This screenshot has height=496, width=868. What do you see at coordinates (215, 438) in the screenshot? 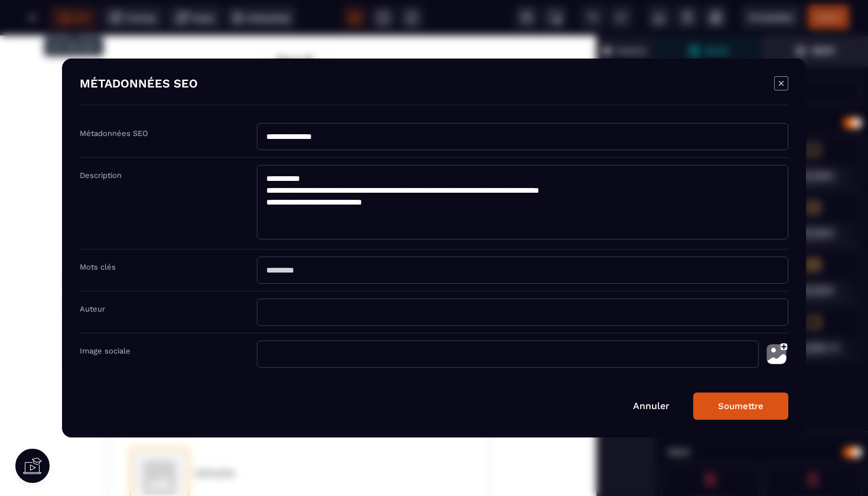
I see `span: Unit price` at bounding box center [215, 438].